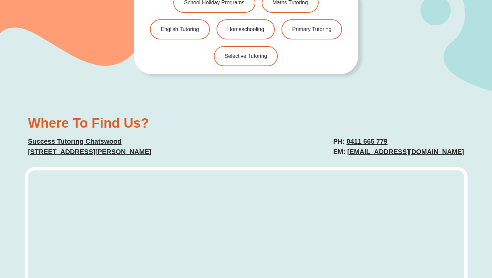 The width and height of the screenshot is (492, 278). I want to click on span: English Tutoring, so click(180, 29).